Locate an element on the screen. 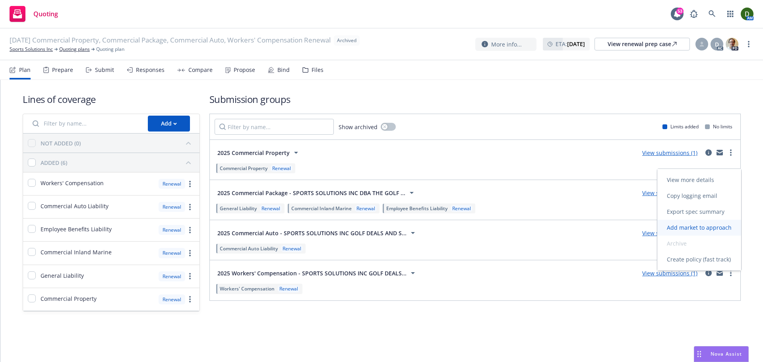 Image resolution: width=763 pixels, height=362 pixels. button: 2025 Workers' Compensation - SPORTS SOLUTIONS INC GOLF DEALS... is located at coordinates (318, 273).